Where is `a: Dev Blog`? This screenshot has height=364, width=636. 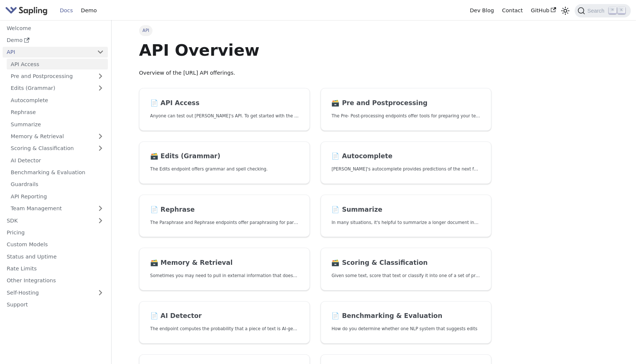 a: Dev Blog is located at coordinates (482, 10).